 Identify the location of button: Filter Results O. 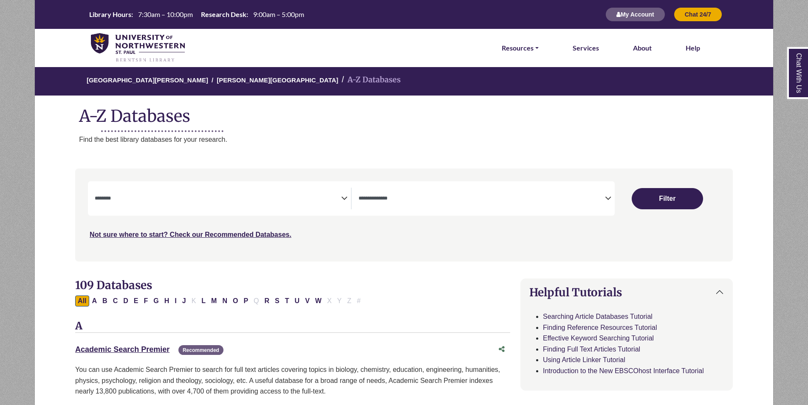
(235, 301).